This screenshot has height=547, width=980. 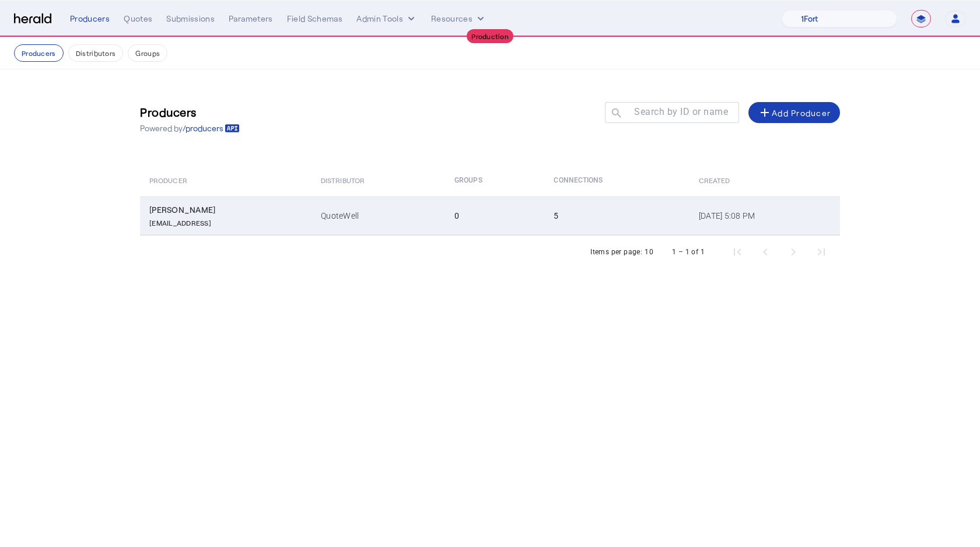 I want to click on div: Items per page:, so click(x=616, y=252).